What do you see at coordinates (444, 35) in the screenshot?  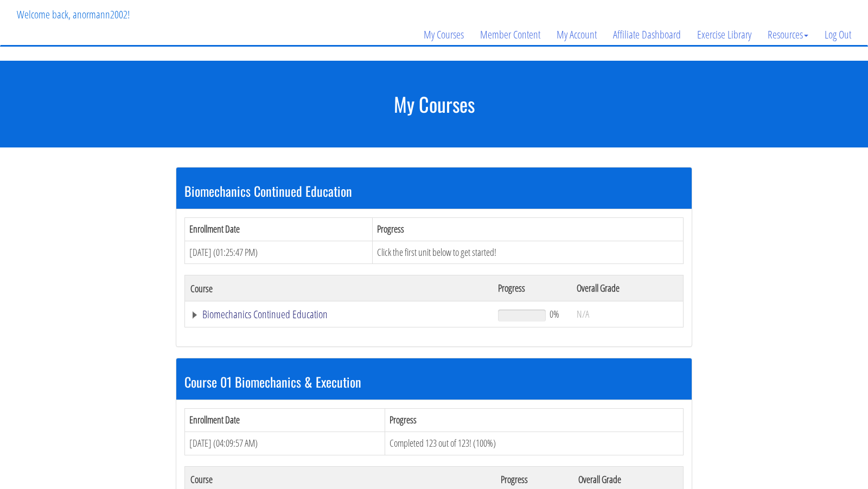 I see `a: My Courses` at bounding box center [444, 35].